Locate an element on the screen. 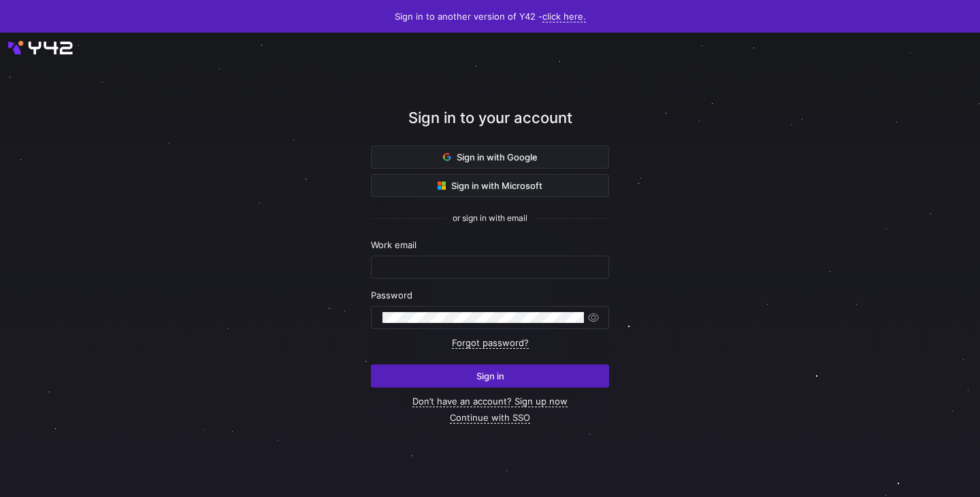  button: Sign in with Google is located at coordinates (490, 157).